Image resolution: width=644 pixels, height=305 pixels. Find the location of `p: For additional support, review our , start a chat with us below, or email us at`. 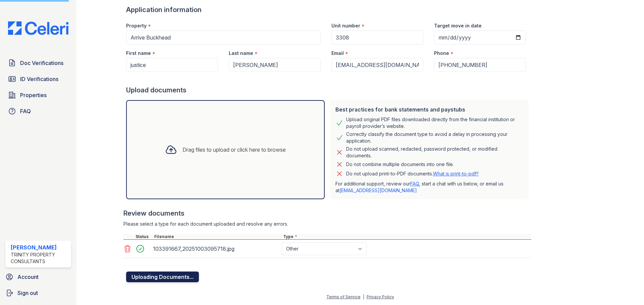

p: For additional support, review our , start a chat with us below, or email us at is located at coordinates (429, 187).